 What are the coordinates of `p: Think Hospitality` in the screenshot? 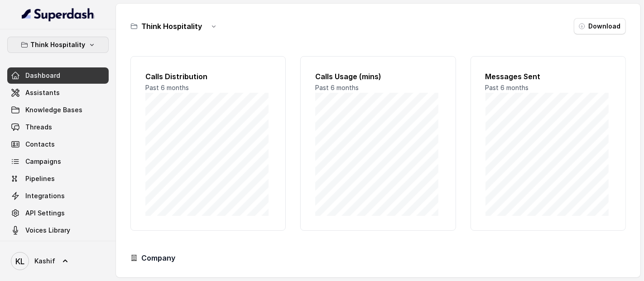 It's located at (58, 45).